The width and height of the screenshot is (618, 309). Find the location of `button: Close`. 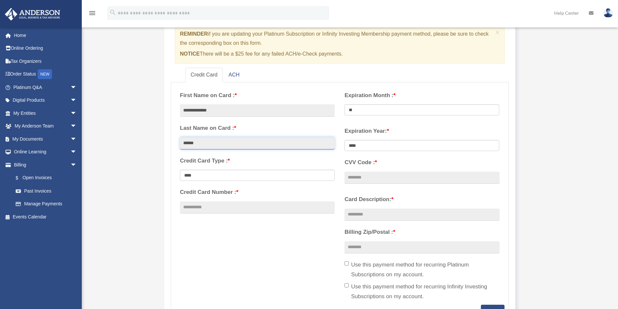

button: Close is located at coordinates (497, 32).